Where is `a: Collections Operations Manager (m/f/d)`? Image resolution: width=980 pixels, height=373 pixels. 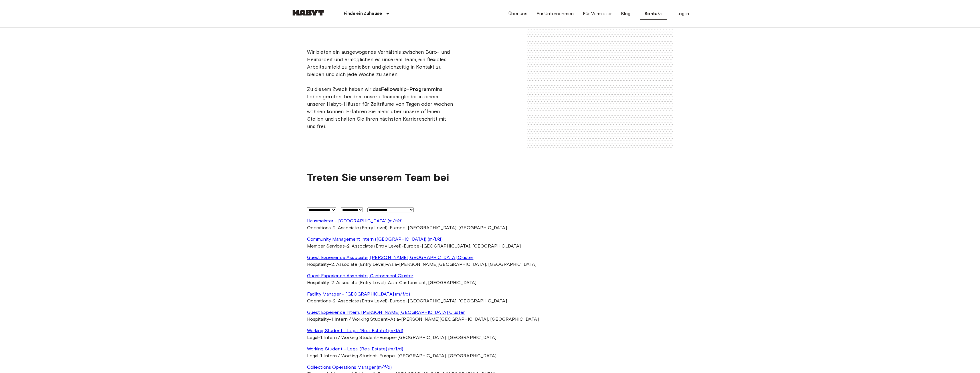
a: Collections Operations Manager (m/f/d) is located at coordinates (490, 367).